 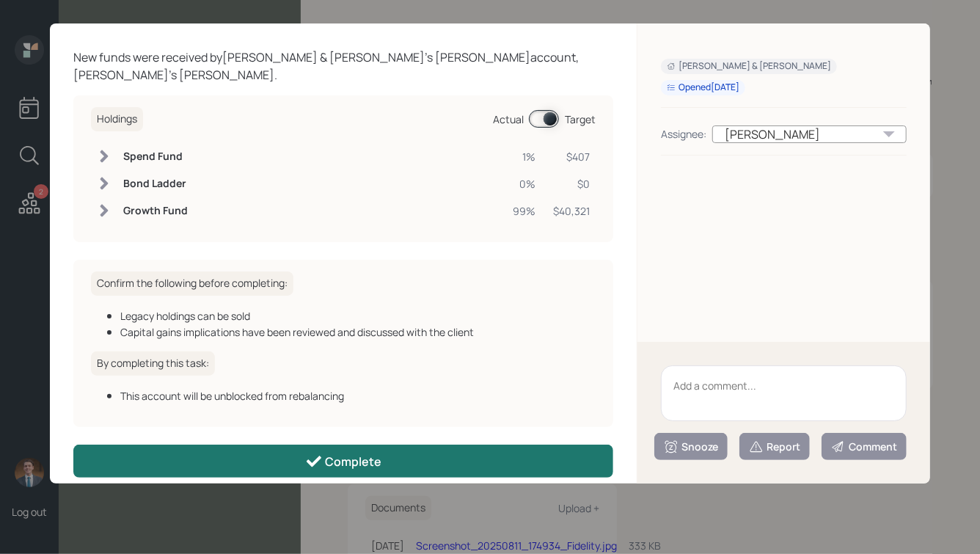 What do you see at coordinates (344, 460) in the screenshot?
I see `button: Complete` at bounding box center [344, 460].